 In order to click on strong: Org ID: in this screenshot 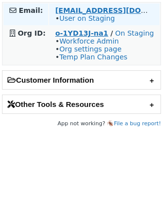, I will do `click(32, 33)`.